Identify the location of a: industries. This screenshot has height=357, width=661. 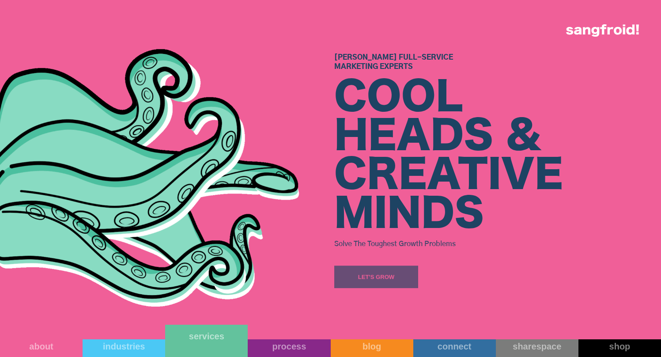
(124, 348).